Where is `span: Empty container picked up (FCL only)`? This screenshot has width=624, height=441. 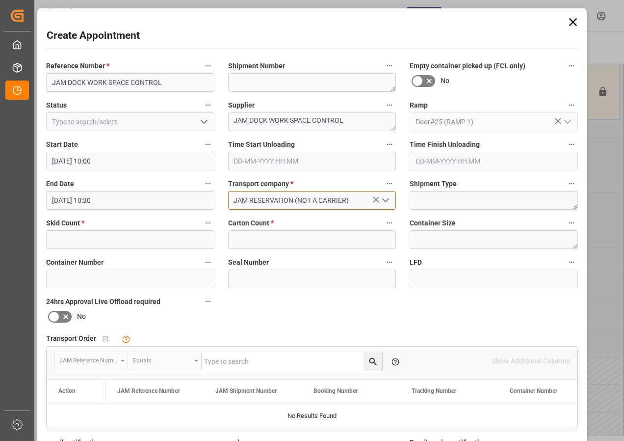
span: Empty container picked up (FCL only) is located at coordinates (468, 66).